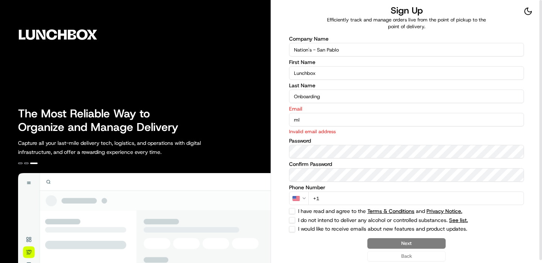  What do you see at coordinates (406, 85) in the screenshot?
I see `label: Last Name` at bounding box center [406, 85].